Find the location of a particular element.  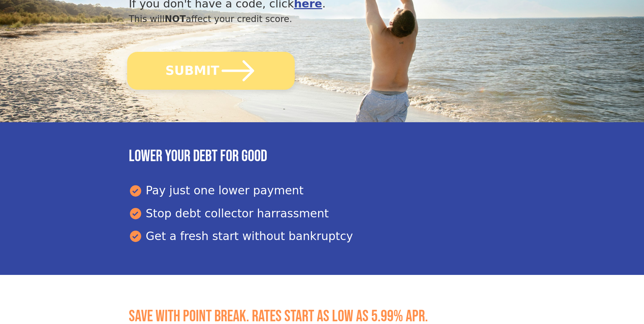

div: This will affect your credit score. is located at coordinates (294, 19).